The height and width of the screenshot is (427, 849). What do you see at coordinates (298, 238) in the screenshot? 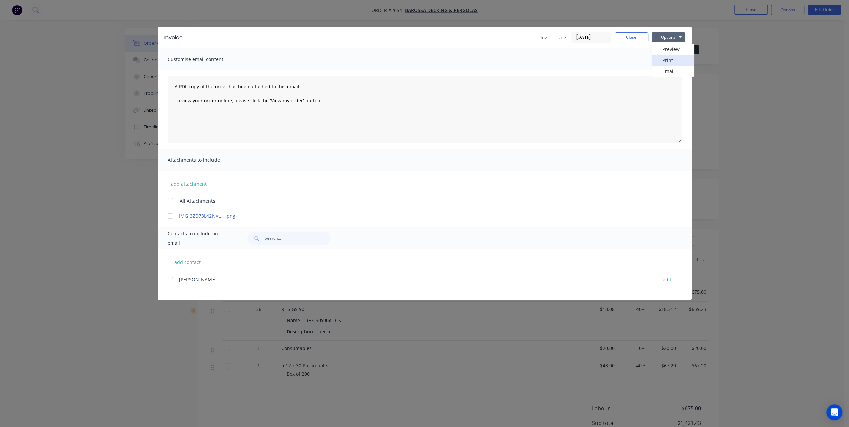
I see `input: Search...` at bounding box center [298, 238].